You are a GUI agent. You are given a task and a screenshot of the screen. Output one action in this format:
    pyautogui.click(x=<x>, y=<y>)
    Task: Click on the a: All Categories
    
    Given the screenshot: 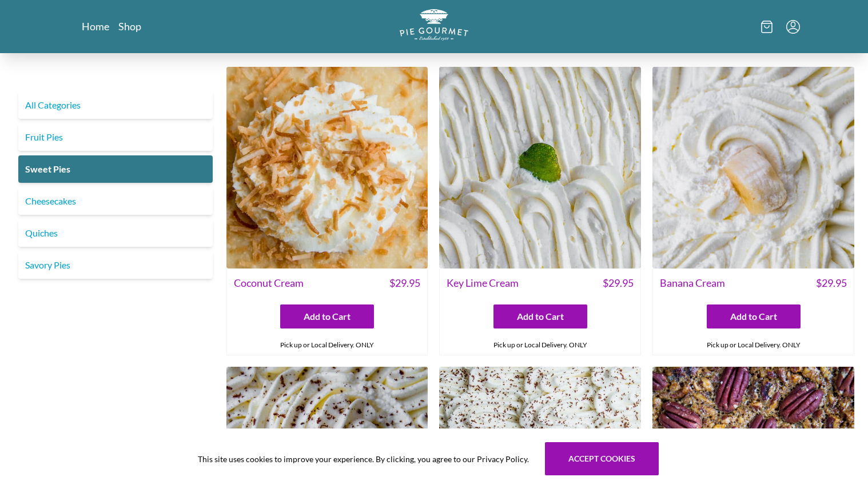 What is the action you would take?
    pyautogui.click(x=115, y=105)
    